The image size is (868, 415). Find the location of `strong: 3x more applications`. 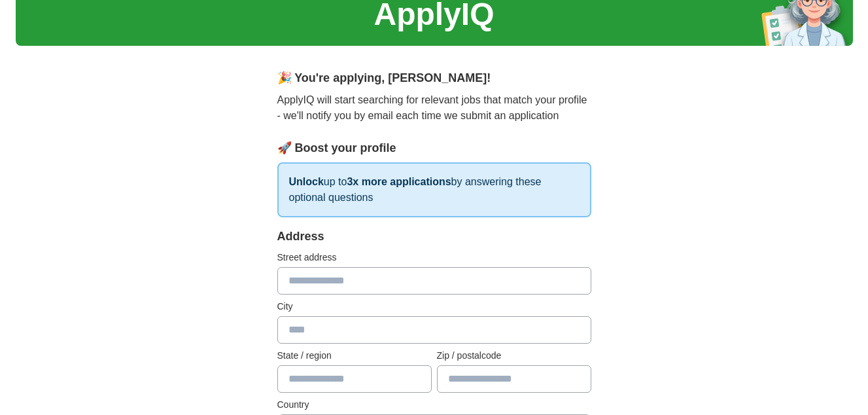

strong: 3x more applications is located at coordinates (399, 182).